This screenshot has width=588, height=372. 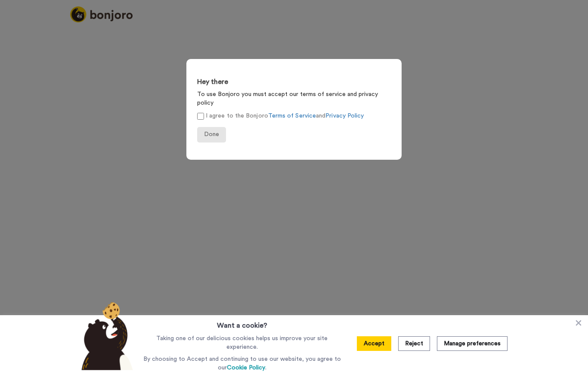 What do you see at coordinates (106, 336) in the screenshot?
I see `img: bear-with-cookie.png` at bounding box center [106, 336].